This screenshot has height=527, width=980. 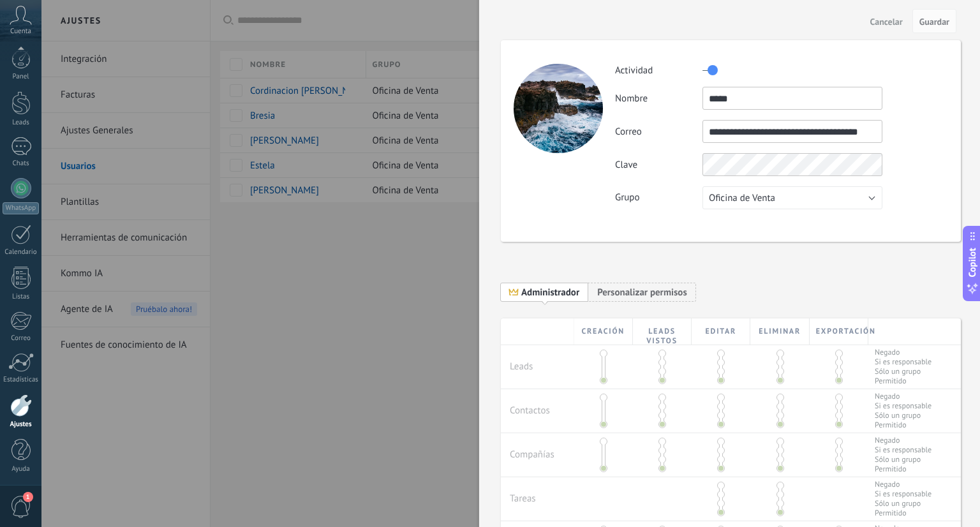 I want to click on span: Cuenta, so click(x=20, y=31).